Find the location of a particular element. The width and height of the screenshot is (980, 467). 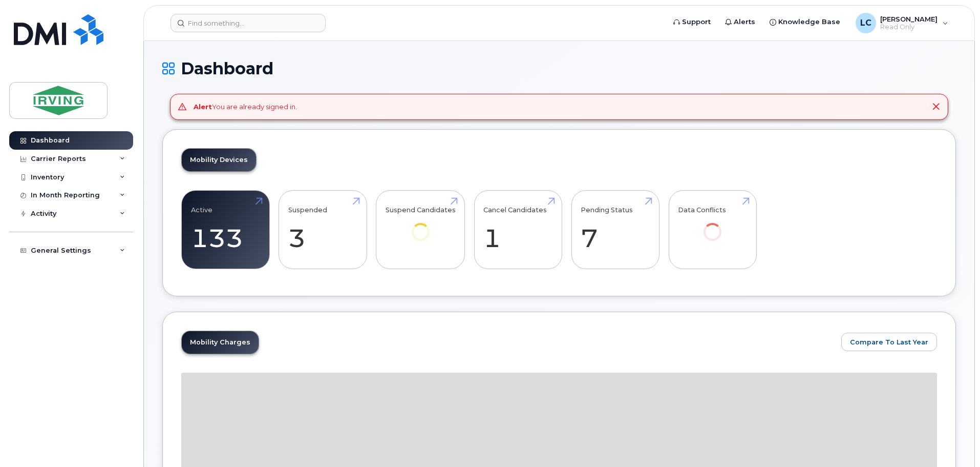

div: You are already signed in. is located at coordinates (245, 107).